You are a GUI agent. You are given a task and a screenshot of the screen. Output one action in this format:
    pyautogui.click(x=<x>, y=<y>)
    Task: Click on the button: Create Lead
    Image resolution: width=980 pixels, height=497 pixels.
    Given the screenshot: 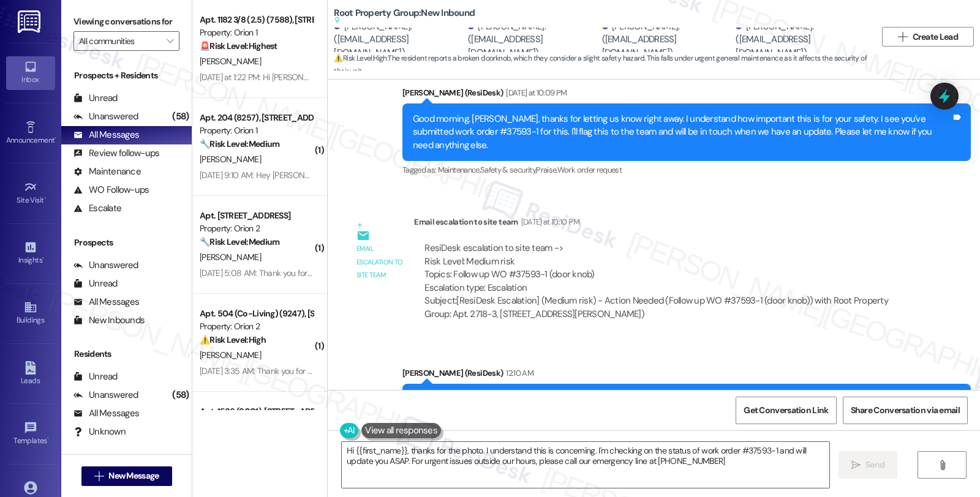 What is the action you would take?
    pyautogui.click(x=928, y=36)
    